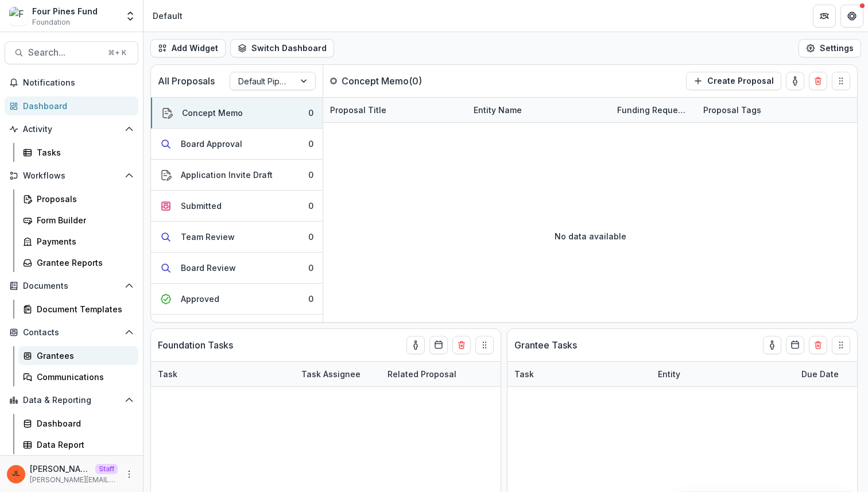 This screenshot has width=868, height=492. Describe the element at coordinates (188, 48) in the screenshot. I see `button: Add Widget` at that location.